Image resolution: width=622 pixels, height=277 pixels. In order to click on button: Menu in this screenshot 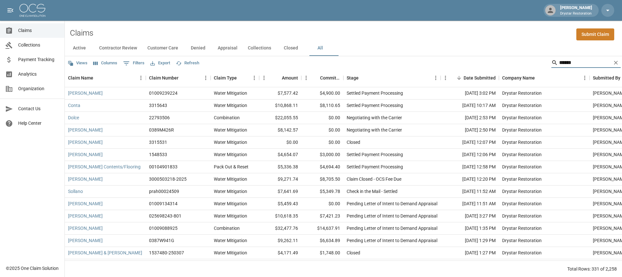, I will do `click(254, 78)`.